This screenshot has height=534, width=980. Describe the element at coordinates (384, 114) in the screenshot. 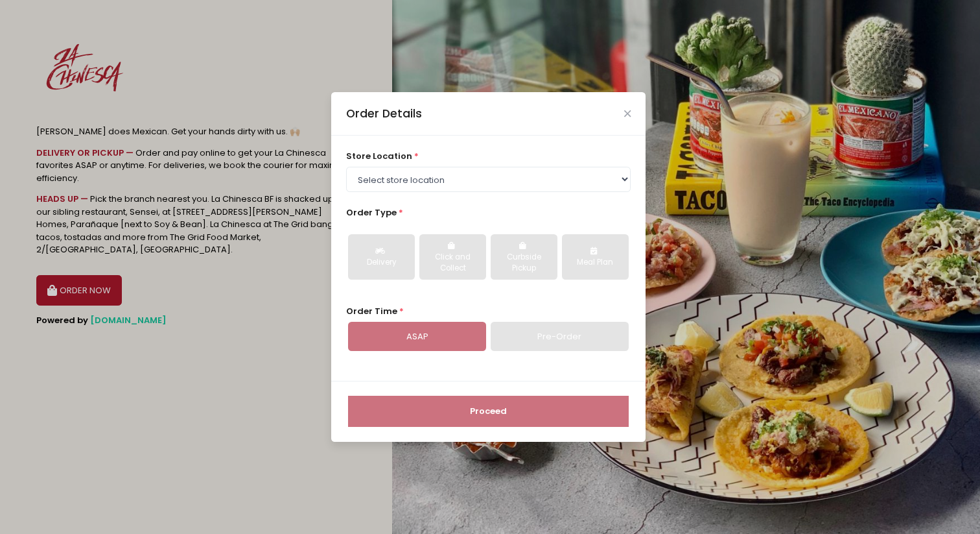

I see `div: Order Details` at that location.